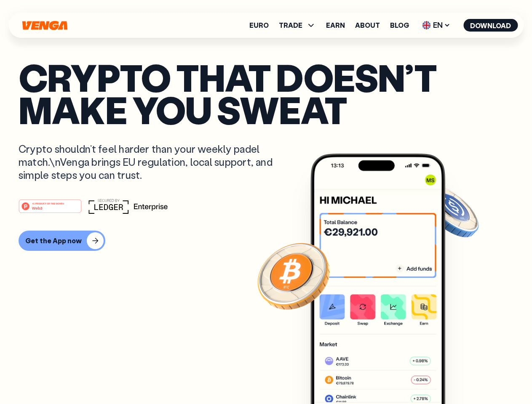 The height and width of the screenshot is (404, 532). I want to click on tspan: #1 PRODUCT OF THE MONTH, so click(48, 204).